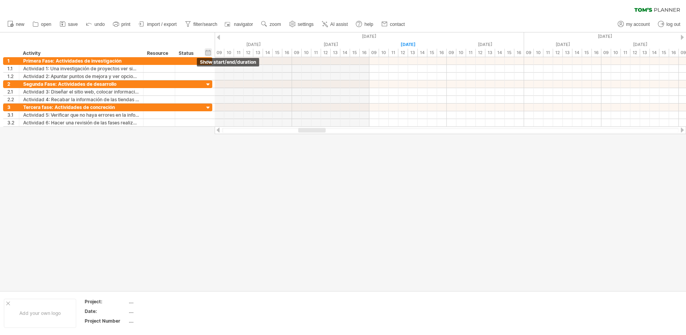  I want to click on span: show start/end/duration, so click(228, 62).